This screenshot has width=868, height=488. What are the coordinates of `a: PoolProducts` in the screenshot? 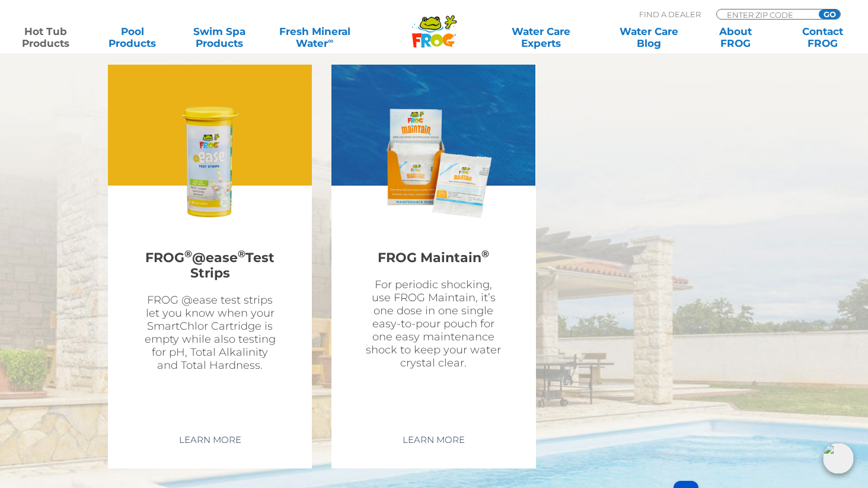 It's located at (132, 37).